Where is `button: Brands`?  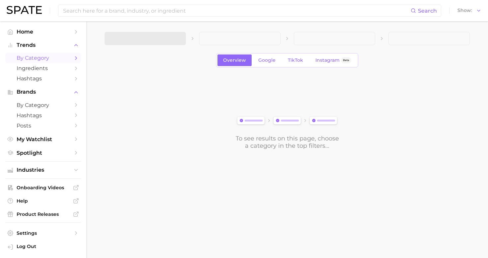 button: Brands is located at coordinates (43, 92).